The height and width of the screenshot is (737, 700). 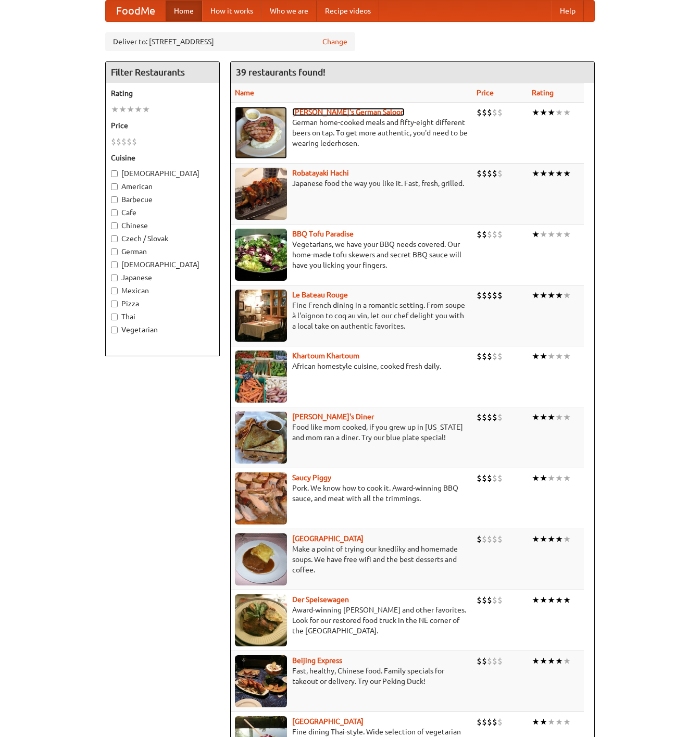 I want to click on a: FoodMe, so click(x=135, y=11).